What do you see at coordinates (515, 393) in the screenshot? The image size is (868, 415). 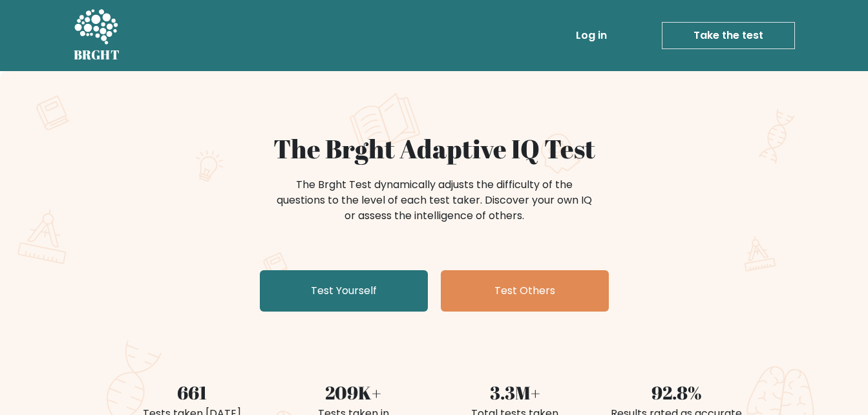 I see `div: 3.3M+` at bounding box center [515, 393].